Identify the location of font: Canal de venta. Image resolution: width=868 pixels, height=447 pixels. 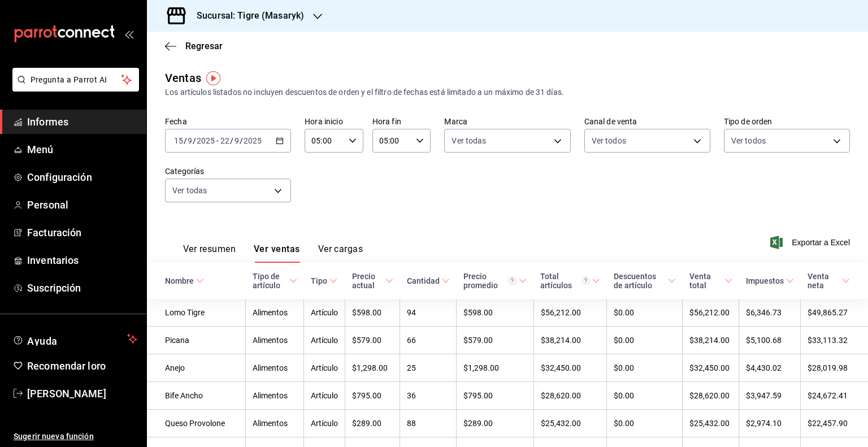
(611, 121).